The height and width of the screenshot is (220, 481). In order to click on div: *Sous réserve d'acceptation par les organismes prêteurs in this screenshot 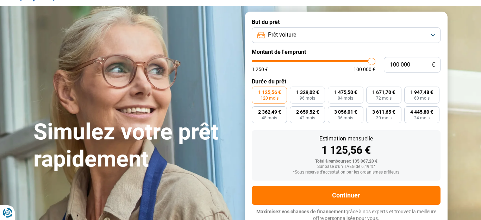, I will do `click(346, 173)`.